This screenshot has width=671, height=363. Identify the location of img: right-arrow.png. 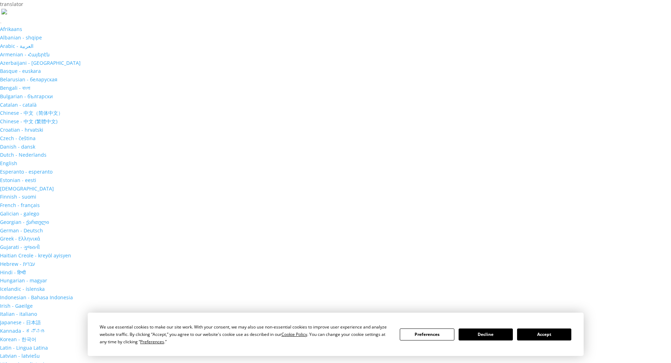
(4, 12).